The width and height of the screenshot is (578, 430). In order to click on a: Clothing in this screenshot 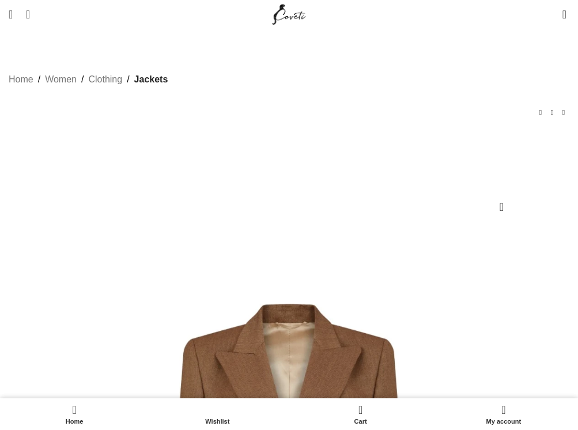, I will do `click(105, 80)`.